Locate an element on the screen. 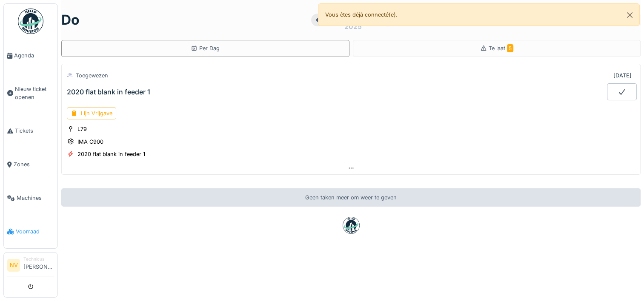 This screenshot has height=301, width=644. div: L79 is located at coordinates (83, 129).